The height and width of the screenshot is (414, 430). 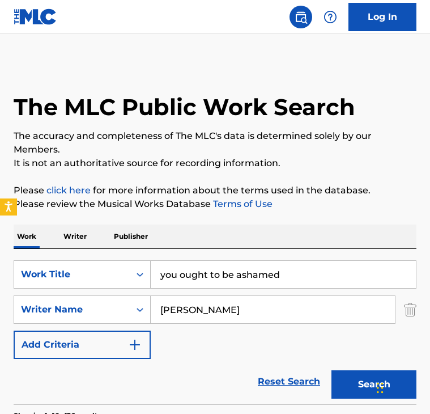 I want to click on a: click here, so click(x=69, y=190).